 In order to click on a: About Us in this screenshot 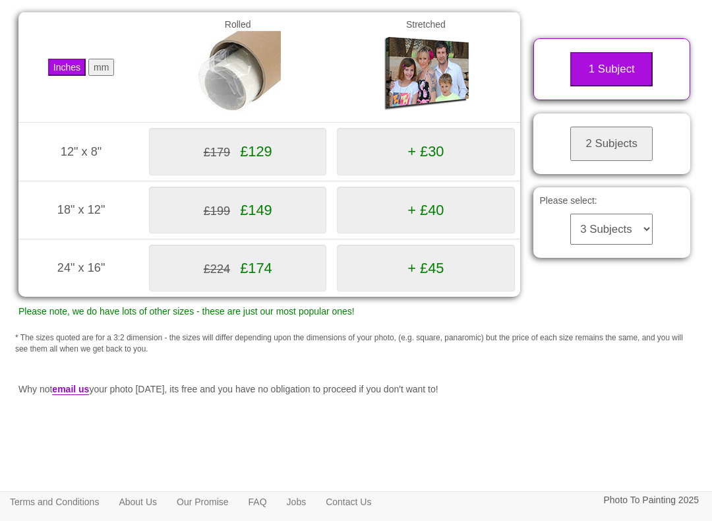, I will do `click(138, 502)`.